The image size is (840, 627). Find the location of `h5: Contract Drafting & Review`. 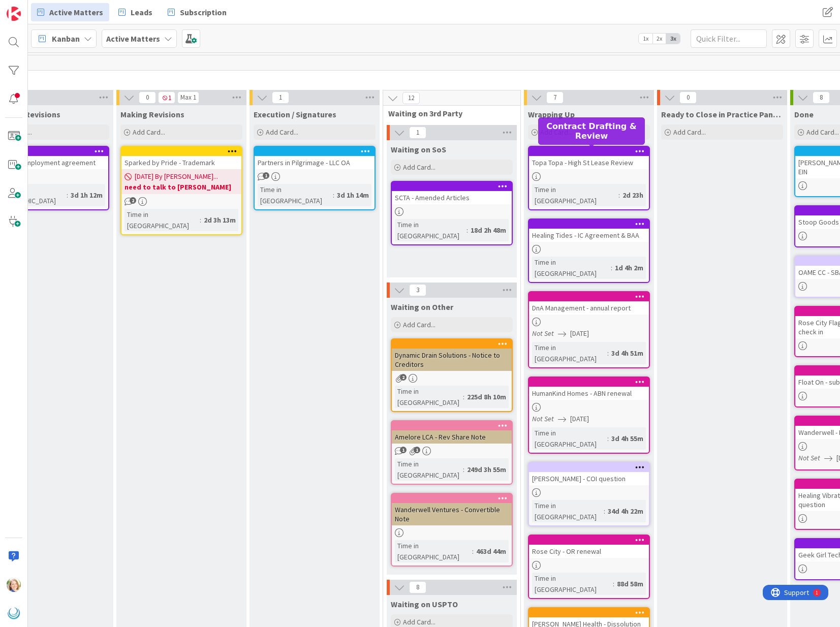

h5: Contract Drafting & Review is located at coordinates (592, 131).